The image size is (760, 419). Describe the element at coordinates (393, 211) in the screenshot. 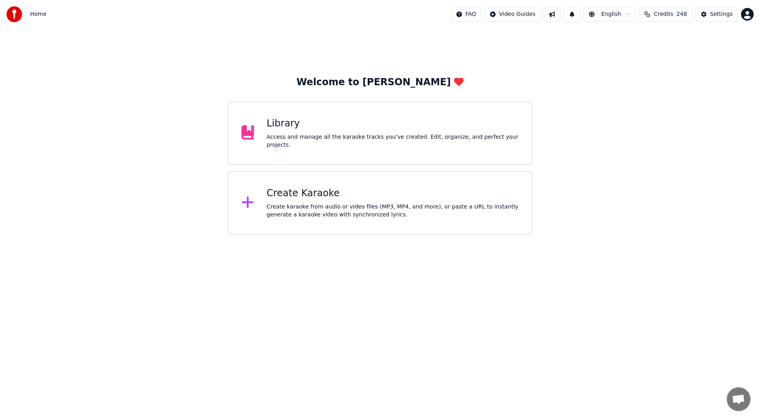

I see `div: Create karaoke from audio or video files (MP3, MP4, and more), or paste a URL to instantly genera...` at that location.